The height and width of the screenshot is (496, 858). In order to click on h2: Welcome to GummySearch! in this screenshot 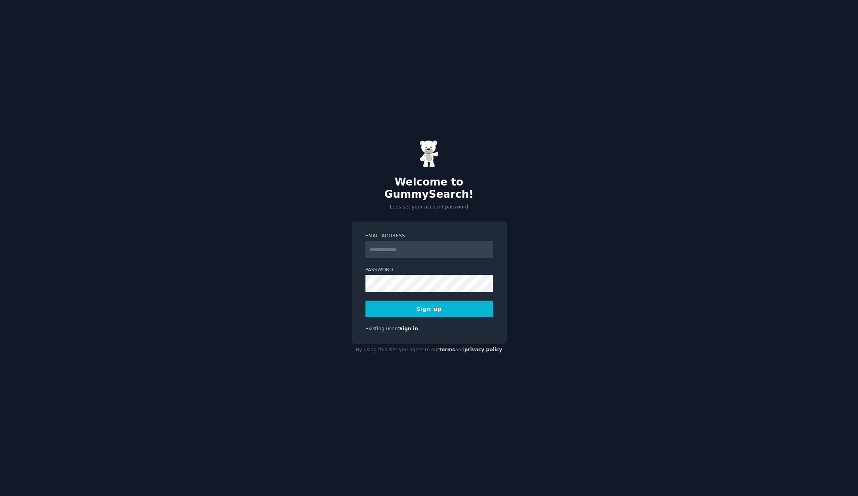, I will do `click(429, 188)`.